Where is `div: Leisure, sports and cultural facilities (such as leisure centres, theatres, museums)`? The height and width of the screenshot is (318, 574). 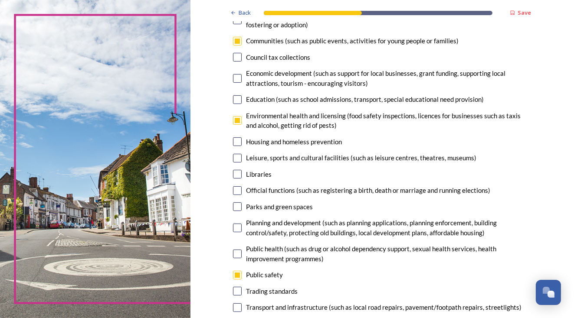
div: Leisure, sports and cultural facilities (such as leisure centres, theatres, museums) is located at coordinates (361, 158).